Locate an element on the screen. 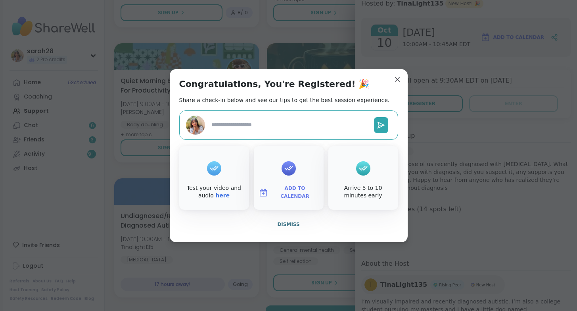 The width and height of the screenshot is (577, 311). div: Test your video and audio is located at coordinates (214, 192).